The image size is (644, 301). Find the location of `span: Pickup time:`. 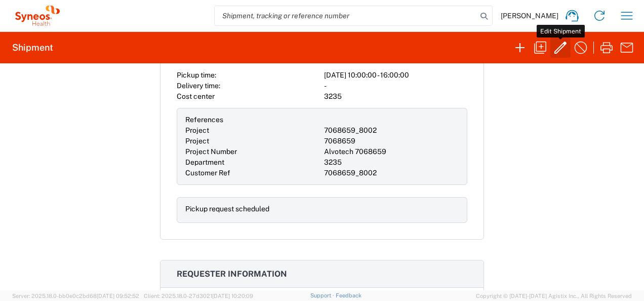

span: Pickup time: is located at coordinates (196, 75).